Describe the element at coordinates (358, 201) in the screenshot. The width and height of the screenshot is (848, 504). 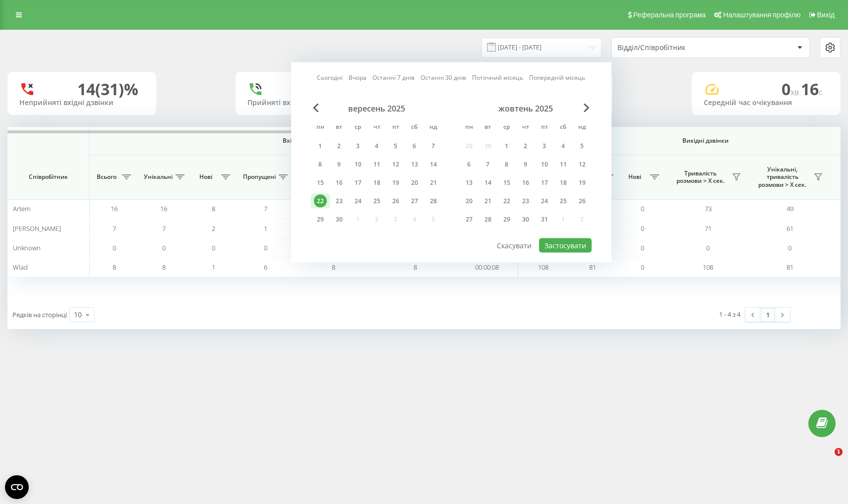
I see `div: ср 24 вер 2025 р.` at that location.